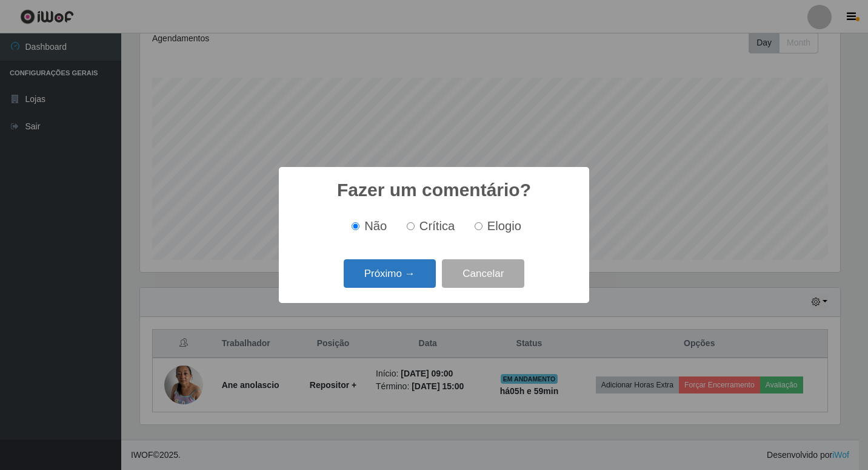 The image size is (868, 470). What do you see at coordinates (478, 226) in the screenshot?
I see `input: Elogio` at bounding box center [478, 226].